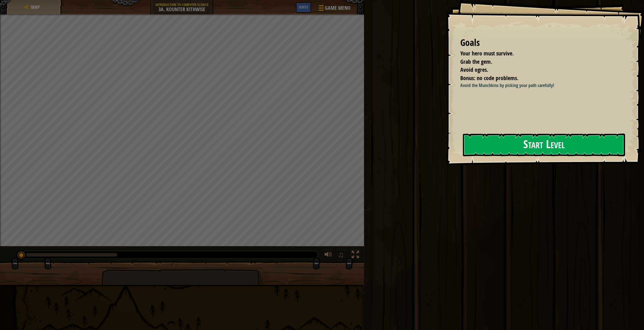 Image resolution: width=644 pixels, height=330 pixels. I want to click on span: Avoid ogres., so click(474, 70).